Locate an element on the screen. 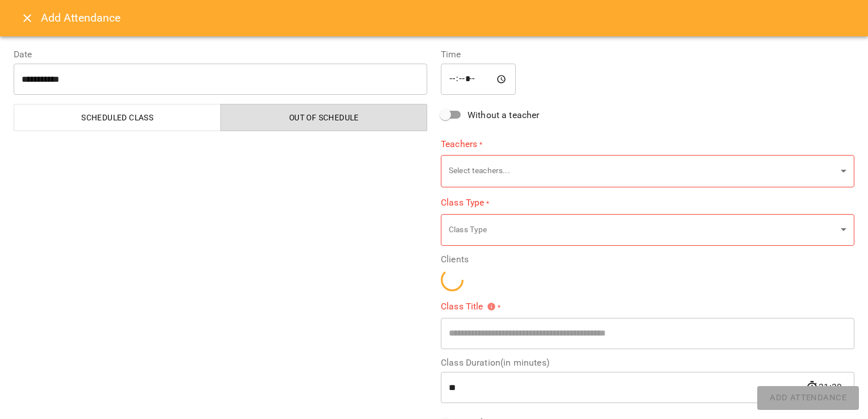 The width and height of the screenshot is (868, 419). h6: Add Attendance is located at coordinates (448, 17).